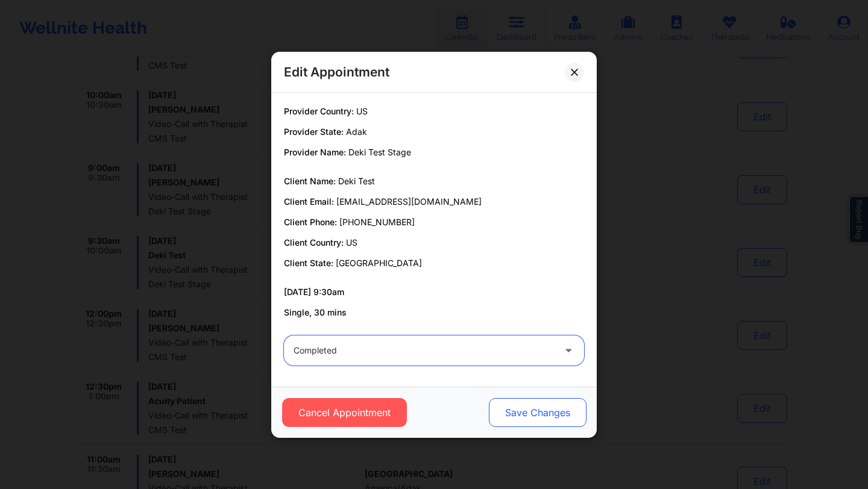 This screenshot has width=868, height=489. I want to click on button: Save Changes, so click(538, 412).